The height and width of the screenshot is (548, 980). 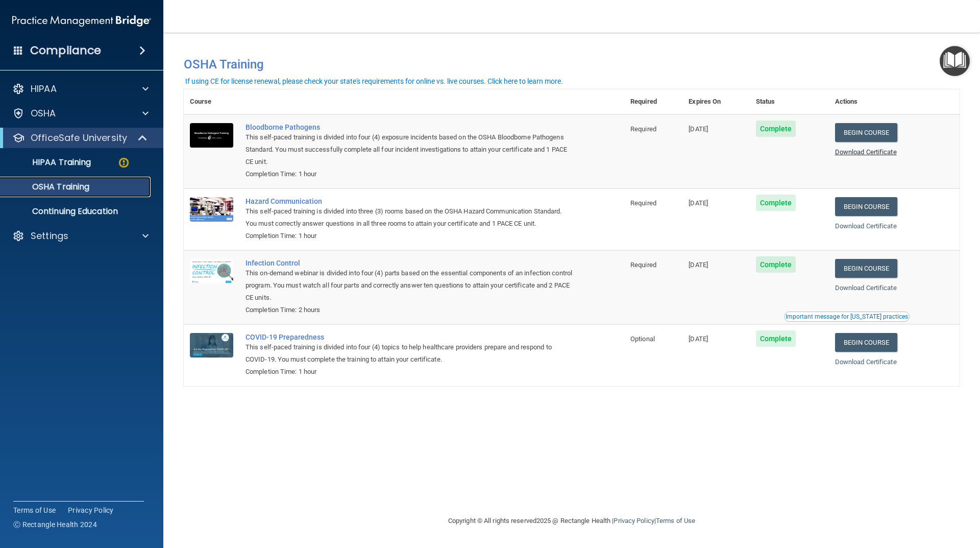 What do you see at coordinates (409, 263) in the screenshot?
I see `div: Infection Control` at bounding box center [409, 263].